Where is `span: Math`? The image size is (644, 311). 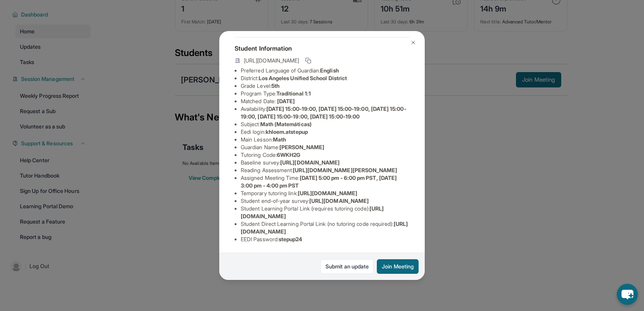
span: Math is located at coordinates (279, 139).